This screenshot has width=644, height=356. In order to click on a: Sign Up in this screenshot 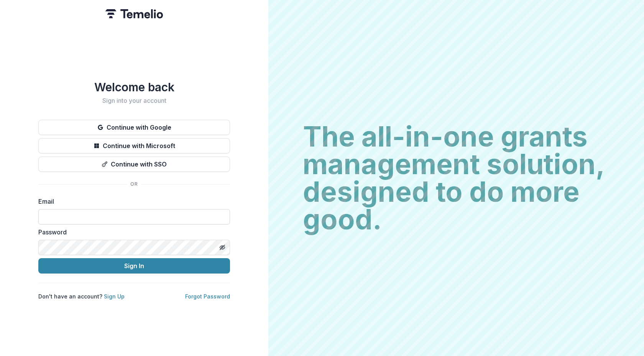, I will do `click(114, 296)`.